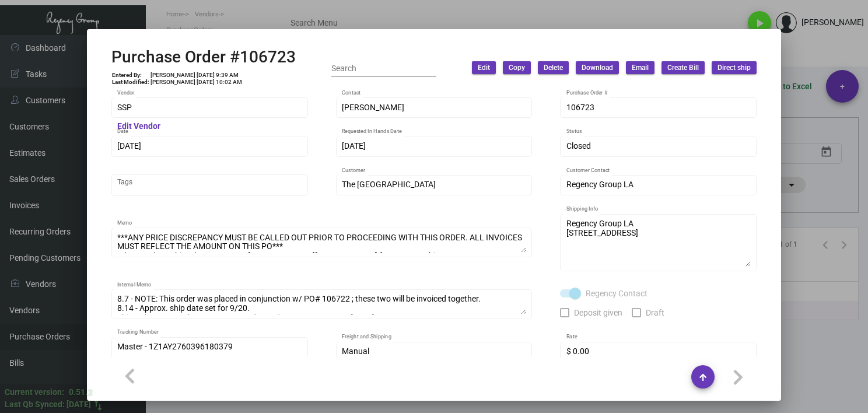  Describe the element at coordinates (203, 57) in the screenshot. I see `h2: Purchase Order #106723` at that location.